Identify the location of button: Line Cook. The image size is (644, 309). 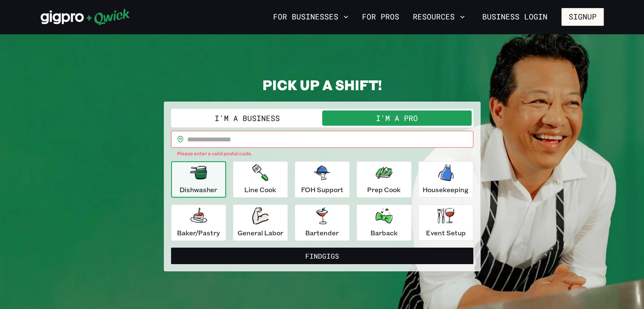
(260, 179).